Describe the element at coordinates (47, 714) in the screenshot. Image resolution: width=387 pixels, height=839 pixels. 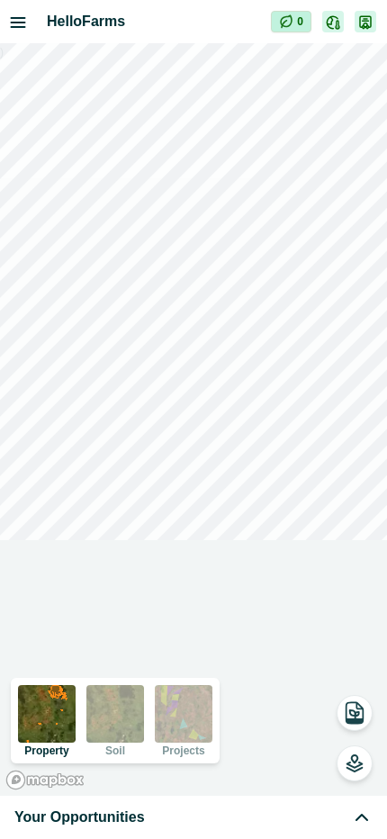
I see `img: property preview` at that location.